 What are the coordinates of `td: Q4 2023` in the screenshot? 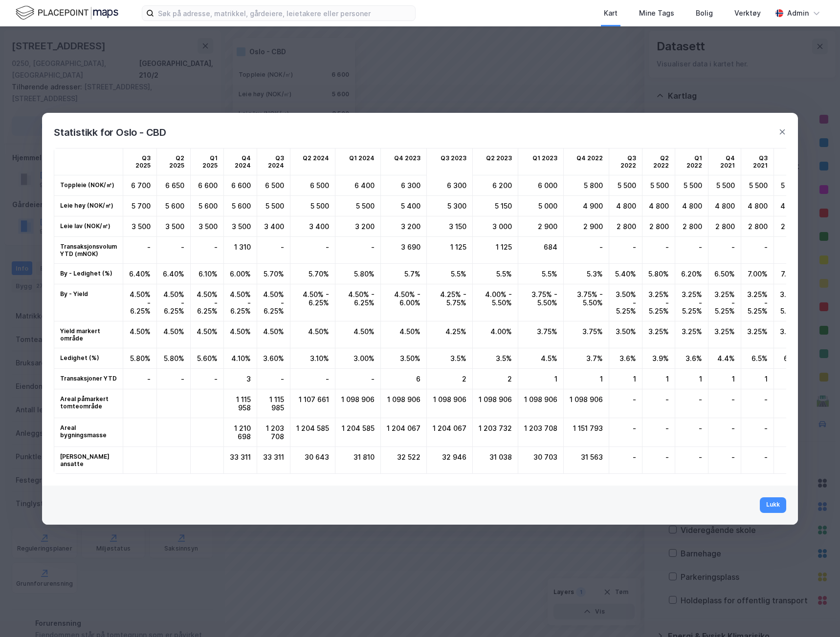 It's located at (403, 161).